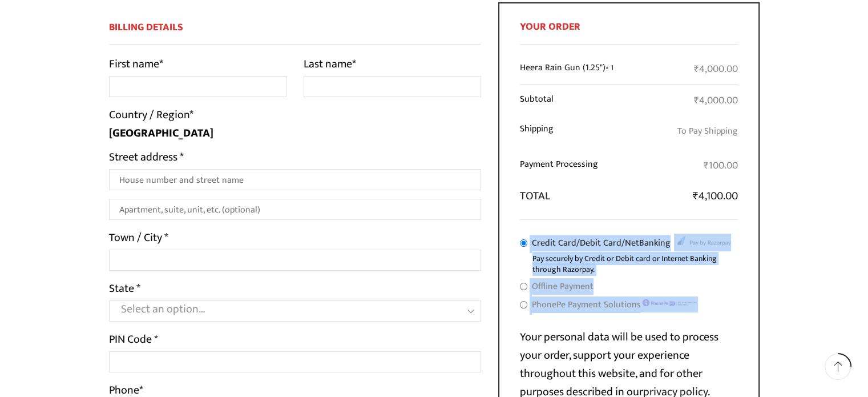 This screenshot has height=397, width=868. I want to click on td: Heera Rain Gun (1.25"), so click(585, 69).